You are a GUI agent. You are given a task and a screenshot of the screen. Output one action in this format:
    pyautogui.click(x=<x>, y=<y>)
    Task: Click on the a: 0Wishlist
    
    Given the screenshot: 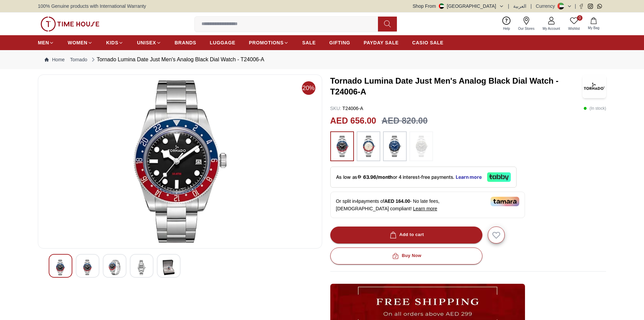 What is the action you would take?
    pyautogui.click(x=574, y=24)
    